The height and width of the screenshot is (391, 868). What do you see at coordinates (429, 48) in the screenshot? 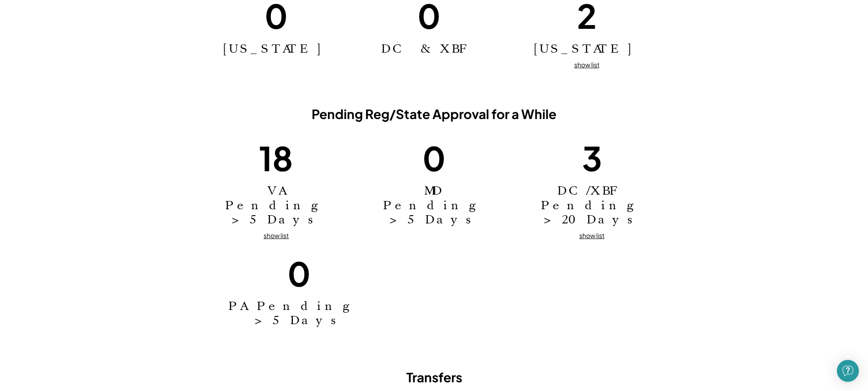
I see `h2: DC & XBF` at bounding box center [429, 48].